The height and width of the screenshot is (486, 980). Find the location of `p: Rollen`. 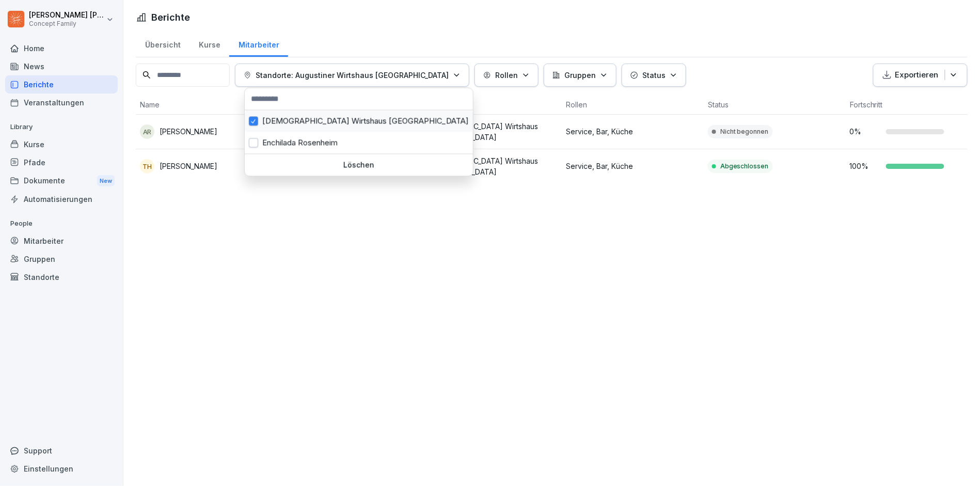

p: Rollen is located at coordinates (507, 75).